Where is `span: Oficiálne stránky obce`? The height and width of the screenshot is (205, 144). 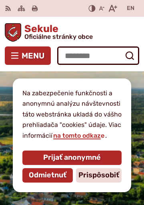
span: Oficiálne stránky obce is located at coordinates (59, 37).